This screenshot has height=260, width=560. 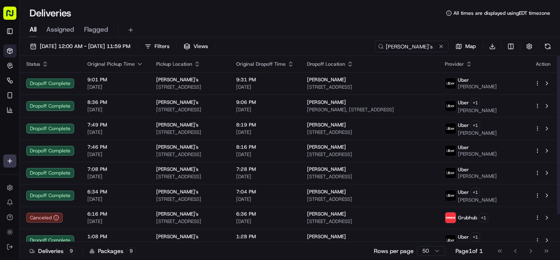 I want to click on span: Flagged, so click(x=96, y=30).